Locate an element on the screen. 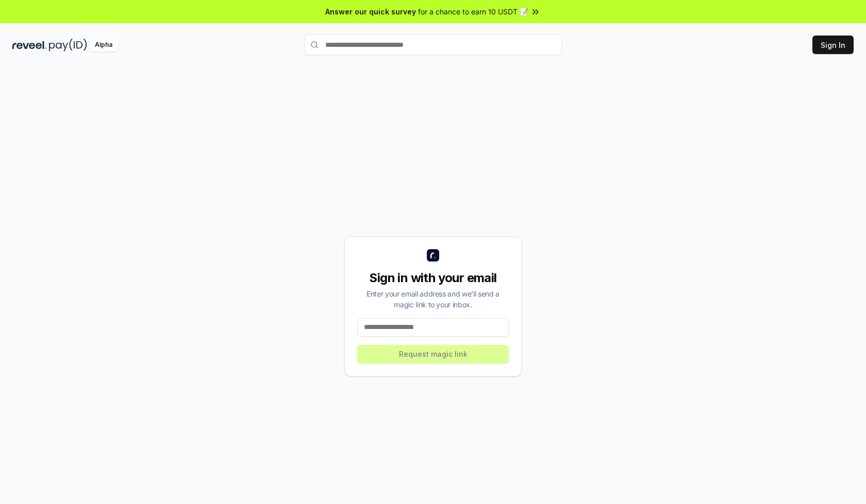 The width and height of the screenshot is (866, 504). span: for a chance to earn 10 USDT 📝 is located at coordinates (474, 11).